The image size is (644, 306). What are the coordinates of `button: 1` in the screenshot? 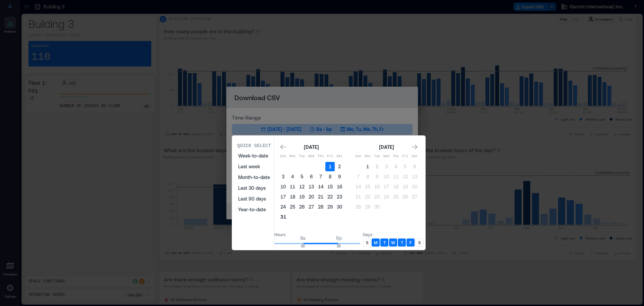 It's located at (330, 166).